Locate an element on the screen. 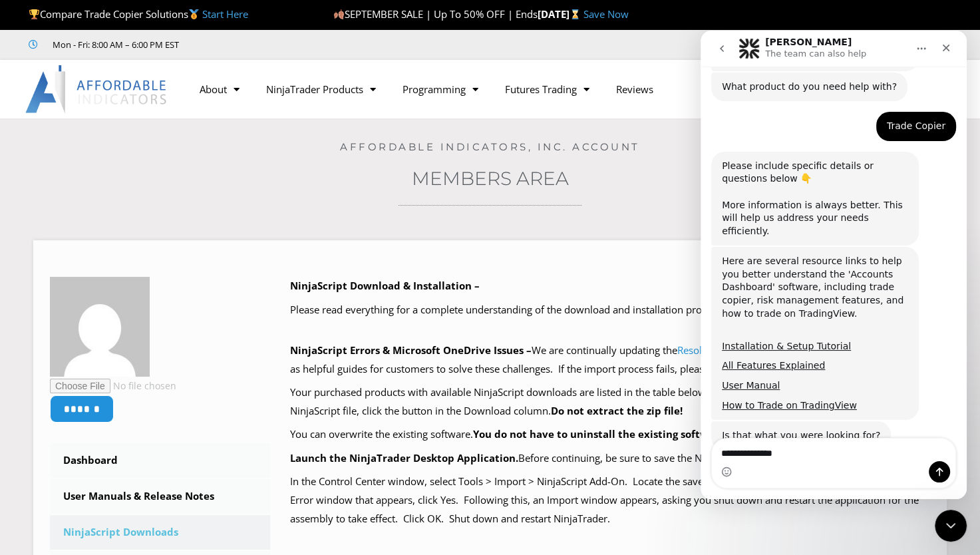  button: Home is located at coordinates (221, 18).